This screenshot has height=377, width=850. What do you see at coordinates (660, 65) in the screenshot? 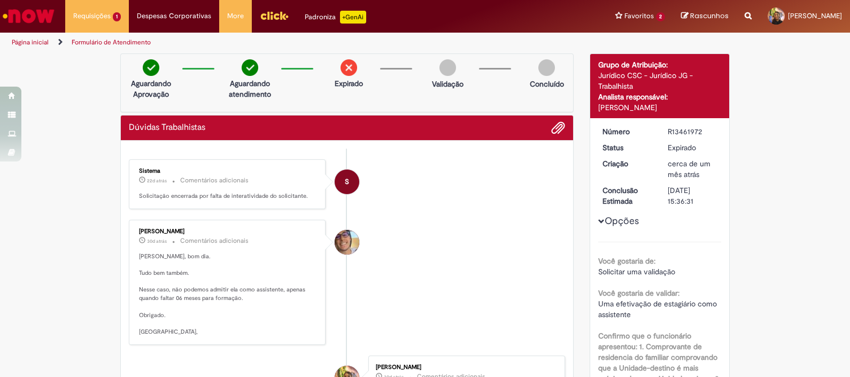
I see `div: Grupo de Atribuição:` at bounding box center [660, 65].